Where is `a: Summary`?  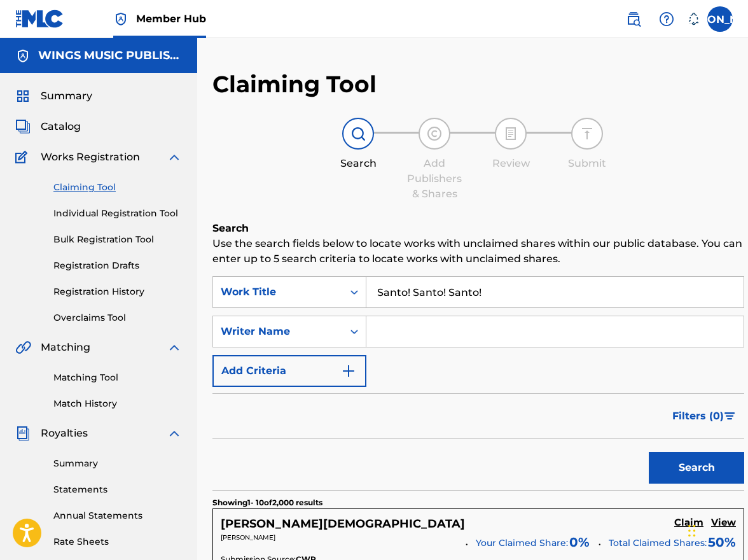 a: Summary is located at coordinates (118, 463).